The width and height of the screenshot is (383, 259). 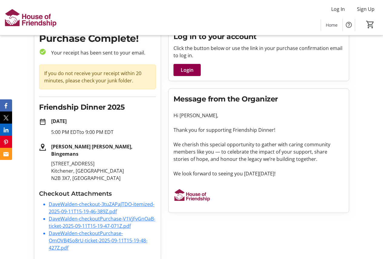 I want to click on h1: Purchase Complete!, so click(x=98, y=38).